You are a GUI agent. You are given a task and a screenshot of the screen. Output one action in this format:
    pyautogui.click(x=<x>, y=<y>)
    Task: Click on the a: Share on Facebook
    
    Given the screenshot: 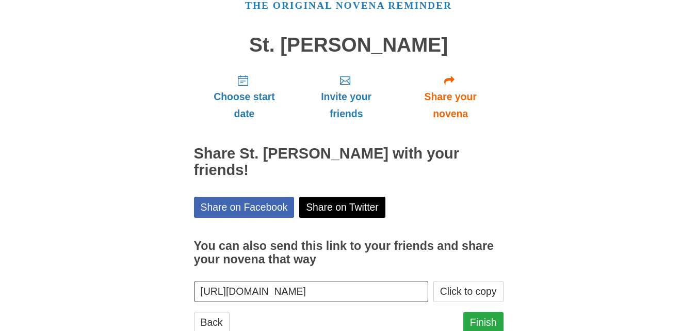 What is the action you would take?
    pyautogui.click(x=244, y=207)
    